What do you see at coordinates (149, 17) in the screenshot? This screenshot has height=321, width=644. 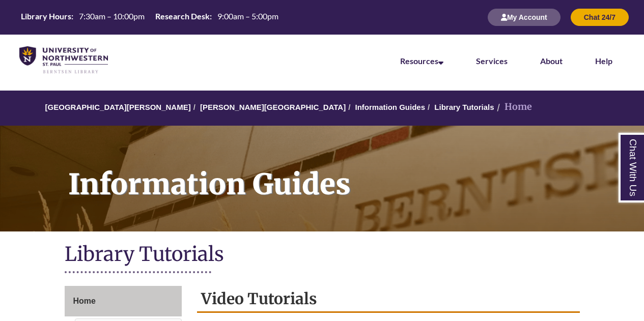 I see `table: Hours Today` at bounding box center [149, 17].